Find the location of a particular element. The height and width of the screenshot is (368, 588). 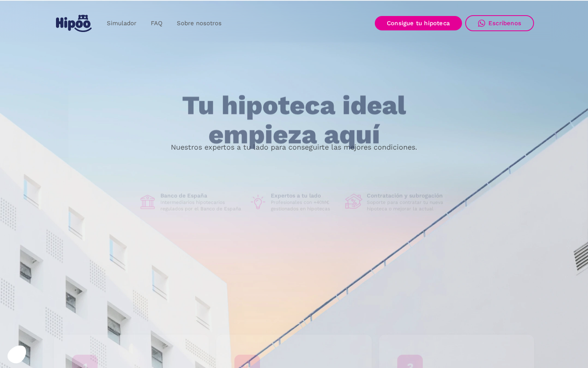

a: Simulador is located at coordinates (122, 23).